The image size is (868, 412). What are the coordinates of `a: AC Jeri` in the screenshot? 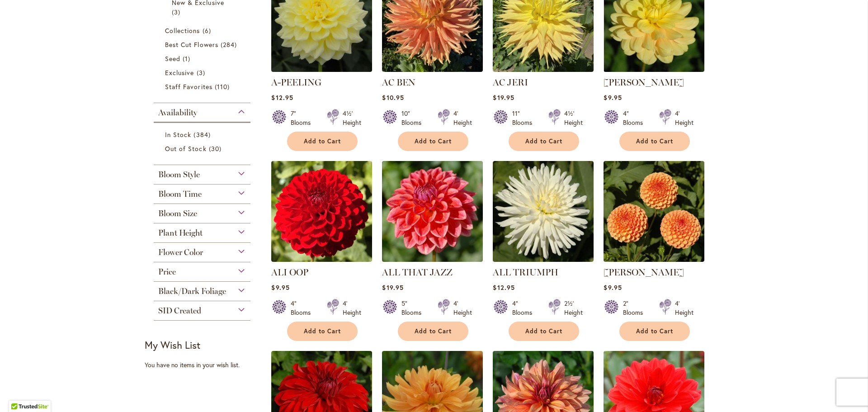 It's located at (543, 69).